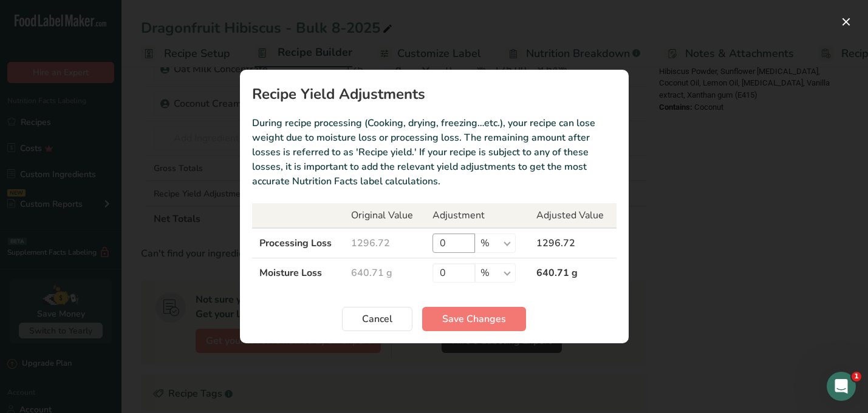  What do you see at coordinates (377, 319) in the screenshot?
I see `span: Cancel` at bounding box center [377, 319].